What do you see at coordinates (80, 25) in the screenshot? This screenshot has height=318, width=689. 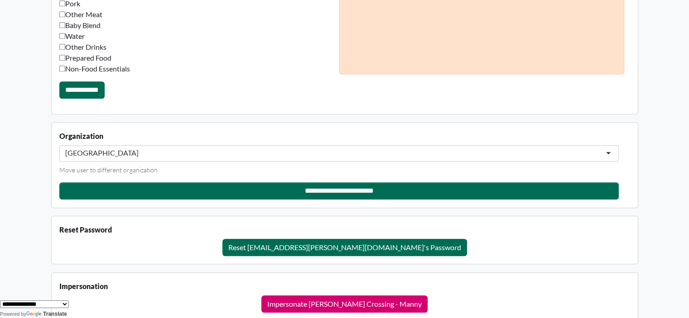 I see `label: Baby Blend` at bounding box center [80, 25].